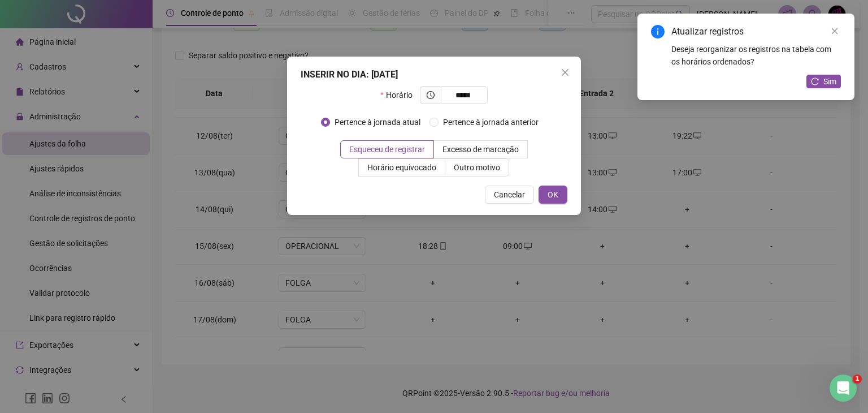 The image size is (868, 413). Describe the element at coordinates (756, 55) in the screenshot. I see `div: Deseja reorganizar os registros na tabela com os horários ordenados?` at that location.